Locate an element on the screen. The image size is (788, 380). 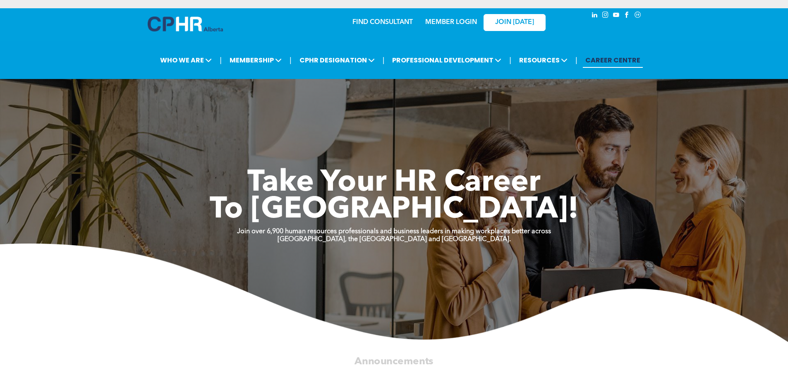
a: facebook is located at coordinates (627, 16).